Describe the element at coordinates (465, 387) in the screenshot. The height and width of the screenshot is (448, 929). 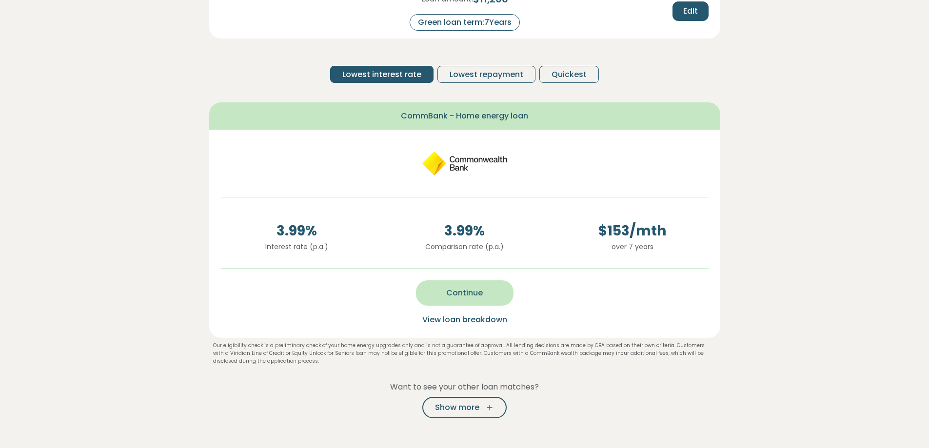
I see `p: Want to see your other loan matches?` at that location.